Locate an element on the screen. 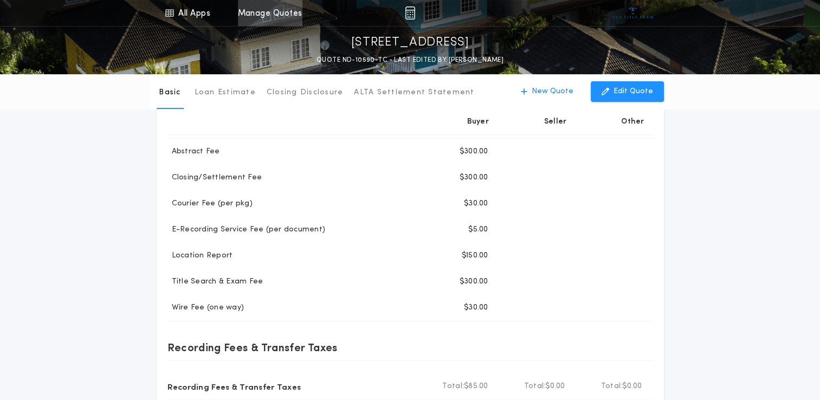 This screenshot has height=400, width=820. p: Edit Quote is located at coordinates (633, 92).